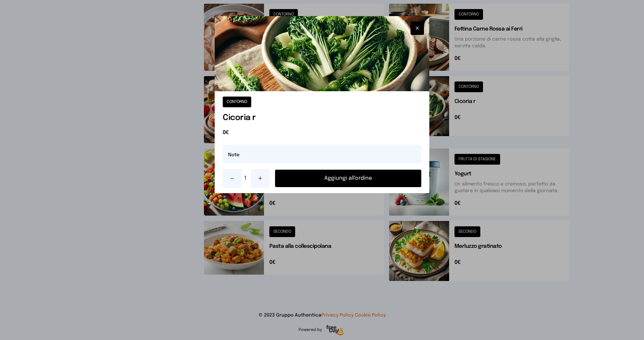  Describe the element at coordinates (246, 178) in the screenshot. I see `span: 1` at that location.